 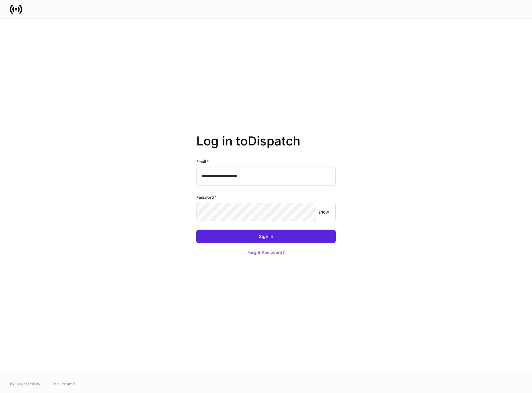 I want to click on a: Data Disclaimer, so click(x=64, y=384).